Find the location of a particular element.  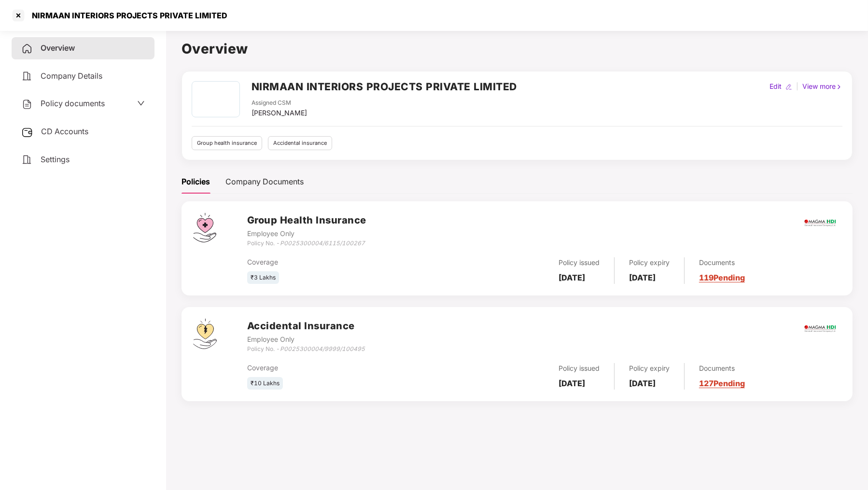

a: 127 Pending is located at coordinates (722, 383).